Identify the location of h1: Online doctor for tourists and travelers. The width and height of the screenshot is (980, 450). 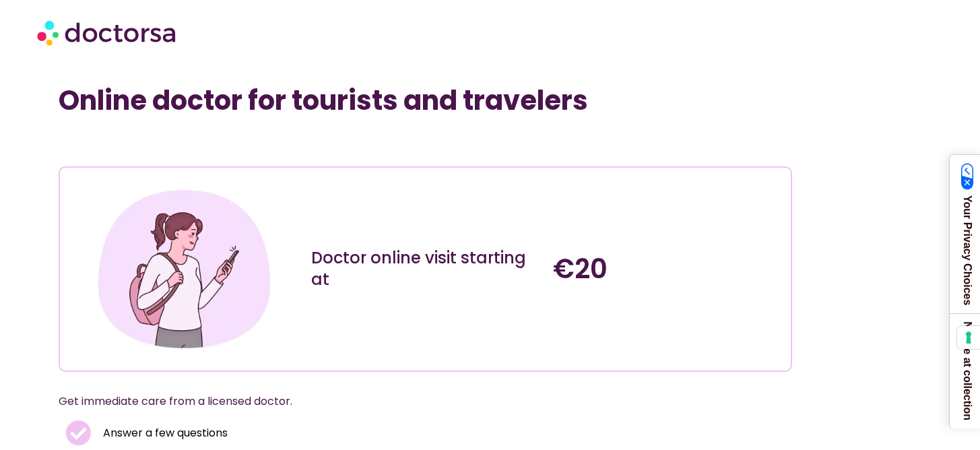
(425, 100).